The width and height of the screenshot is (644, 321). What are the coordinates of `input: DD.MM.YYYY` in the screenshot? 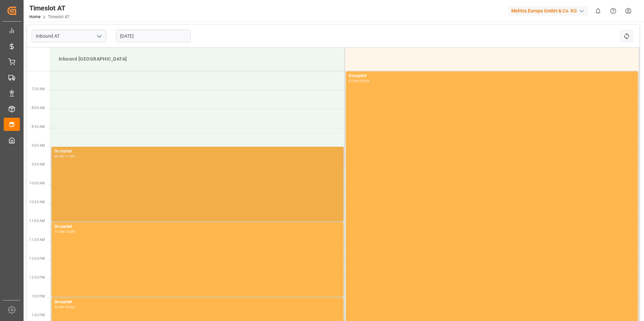 It's located at (153, 36).